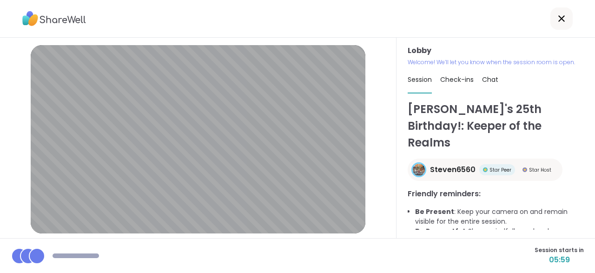 The height and width of the screenshot is (273, 595). What do you see at coordinates (500, 170) in the screenshot?
I see `span: Star Peer` at bounding box center [500, 170].